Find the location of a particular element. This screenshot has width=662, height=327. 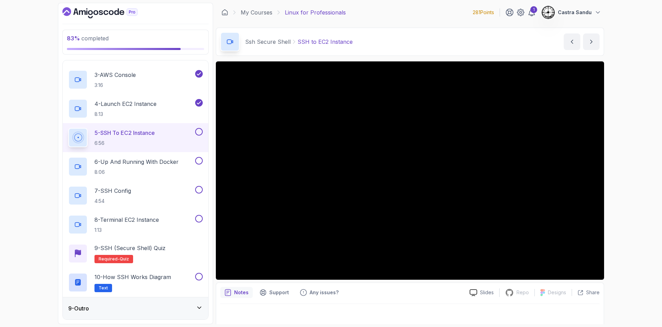

button: next content is located at coordinates (591, 42).